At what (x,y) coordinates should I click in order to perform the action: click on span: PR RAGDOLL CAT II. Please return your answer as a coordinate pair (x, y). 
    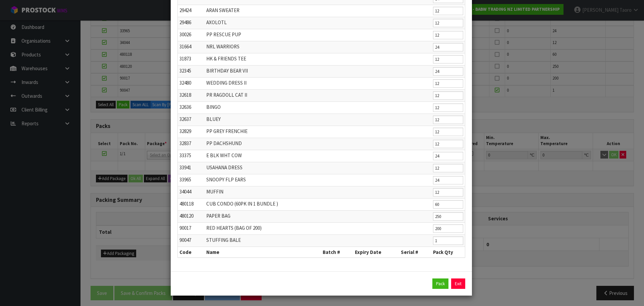
    Looking at the image, I should click on (227, 95).